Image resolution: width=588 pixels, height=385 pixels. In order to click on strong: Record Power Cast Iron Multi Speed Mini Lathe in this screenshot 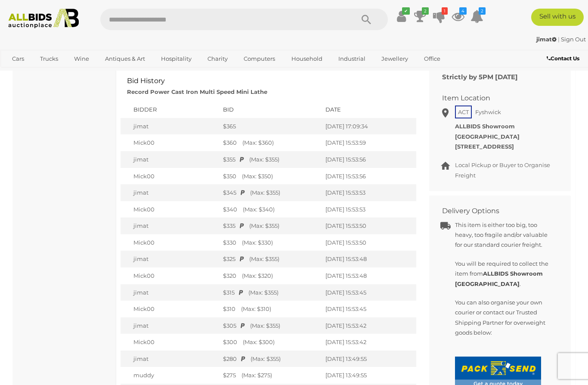, I will do `click(197, 92)`.